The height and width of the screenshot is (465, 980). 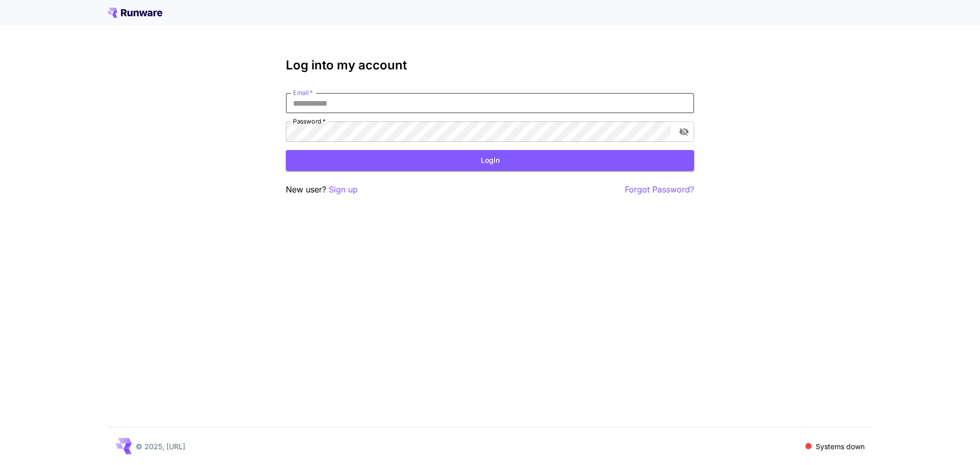 What do you see at coordinates (490, 160) in the screenshot?
I see `button: Login` at bounding box center [490, 160].